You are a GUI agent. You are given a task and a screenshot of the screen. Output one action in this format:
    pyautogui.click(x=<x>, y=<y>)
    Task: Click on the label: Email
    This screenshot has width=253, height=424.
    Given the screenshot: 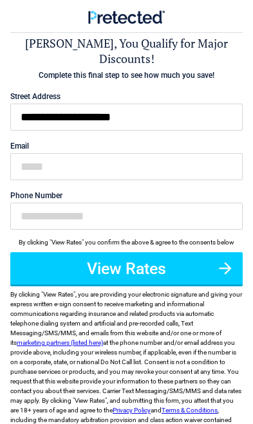 What is the action you would take?
    pyautogui.click(x=126, y=146)
    